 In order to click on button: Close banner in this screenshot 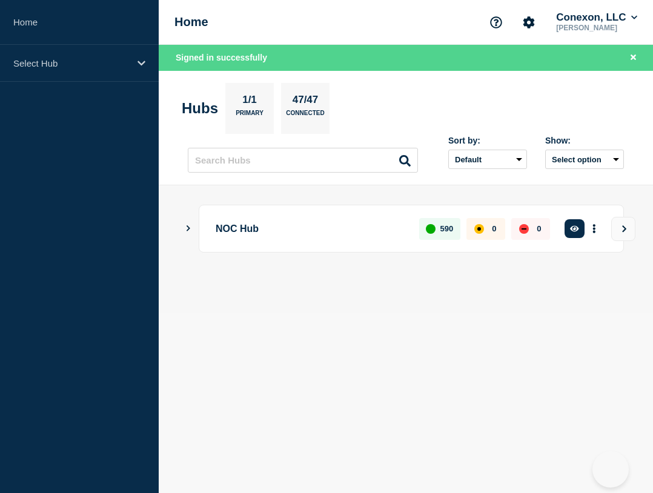, I will do `click(633, 58)`.